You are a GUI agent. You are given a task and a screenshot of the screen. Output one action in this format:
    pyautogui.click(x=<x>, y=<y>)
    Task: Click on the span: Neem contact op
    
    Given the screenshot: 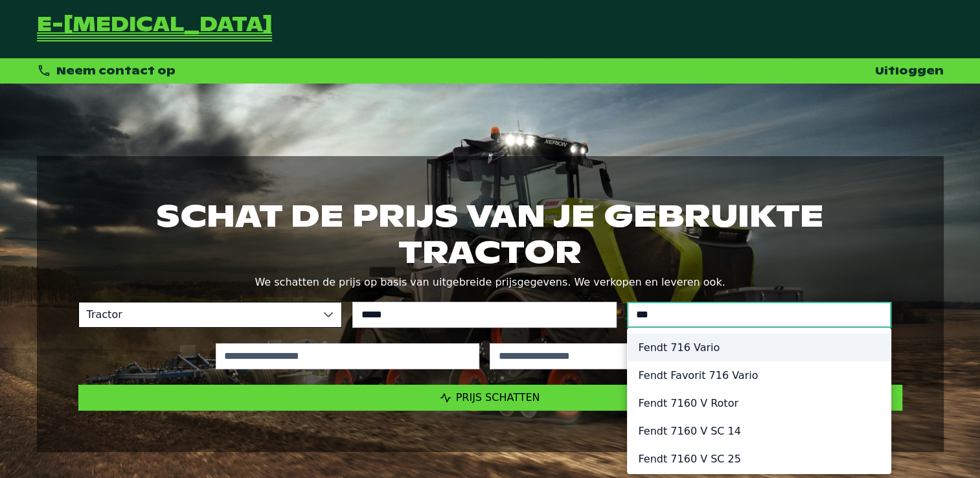 What is the action you would take?
    pyautogui.click(x=116, y=71)
    